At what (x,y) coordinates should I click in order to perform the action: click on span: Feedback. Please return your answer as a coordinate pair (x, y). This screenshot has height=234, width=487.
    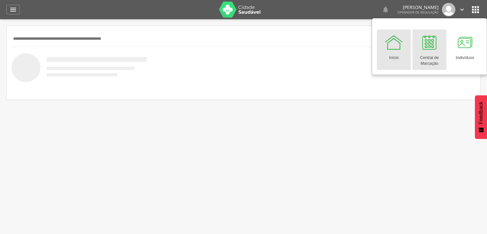
    Looking at the image, I should click on (481, 113).